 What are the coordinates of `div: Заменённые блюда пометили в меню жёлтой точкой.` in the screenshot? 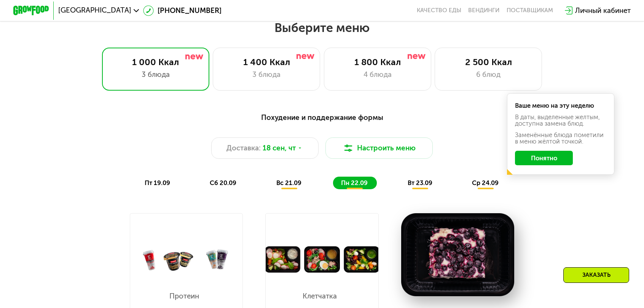 It's located at (561, 138).